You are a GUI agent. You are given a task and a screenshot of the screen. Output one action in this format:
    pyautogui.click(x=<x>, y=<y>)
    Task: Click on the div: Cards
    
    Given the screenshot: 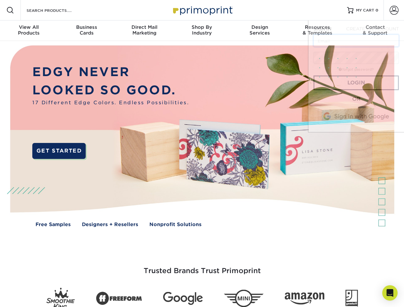 What is the action you would take?
    pyautogui.click(x=86, y=30)
    